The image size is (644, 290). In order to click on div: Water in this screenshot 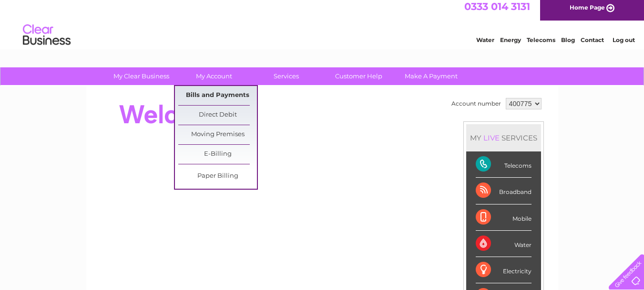, I will do `click(504, 243)`.